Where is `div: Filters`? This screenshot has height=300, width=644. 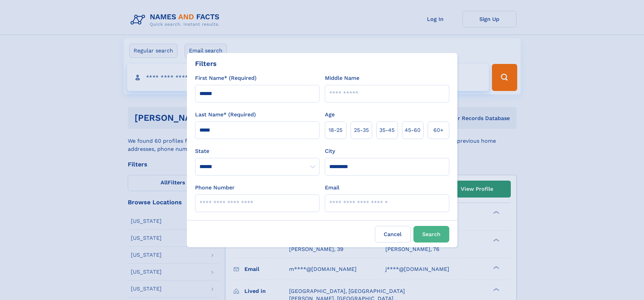
div: Filters is located at coordinates (206, 64).